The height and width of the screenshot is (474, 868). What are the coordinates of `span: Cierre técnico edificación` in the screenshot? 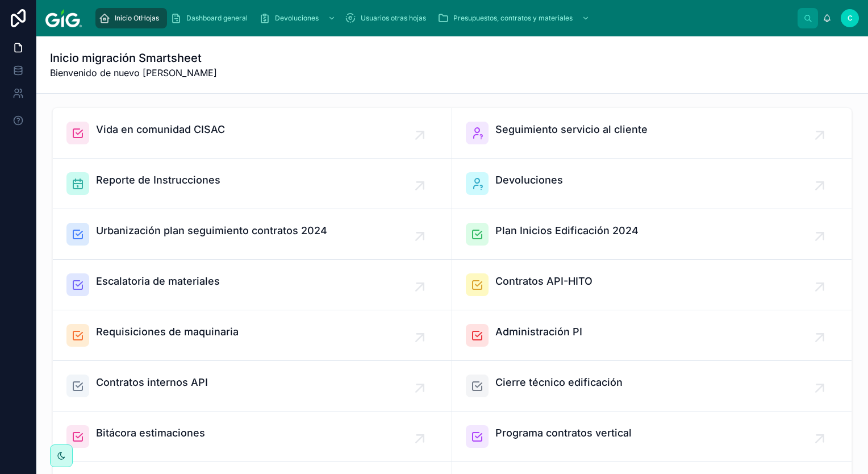 It's located at (559, 382).